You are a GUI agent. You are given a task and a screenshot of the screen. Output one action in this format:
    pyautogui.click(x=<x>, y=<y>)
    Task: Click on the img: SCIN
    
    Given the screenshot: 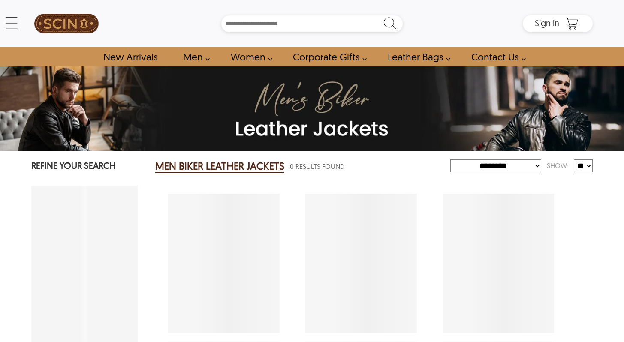 What is the action you would take?
    pyautogui.click(x=66, y=24)
    